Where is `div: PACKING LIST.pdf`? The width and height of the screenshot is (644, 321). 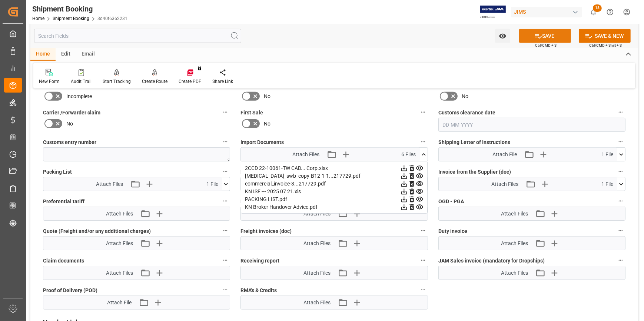 div: PACKING LIST.pdf is located at coordinates (334, 199).